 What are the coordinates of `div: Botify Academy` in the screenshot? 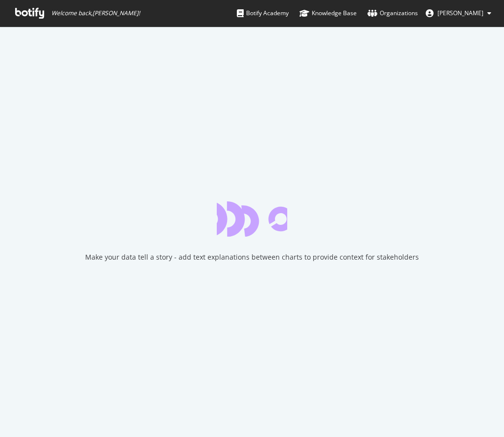 It's located at (263, 13).